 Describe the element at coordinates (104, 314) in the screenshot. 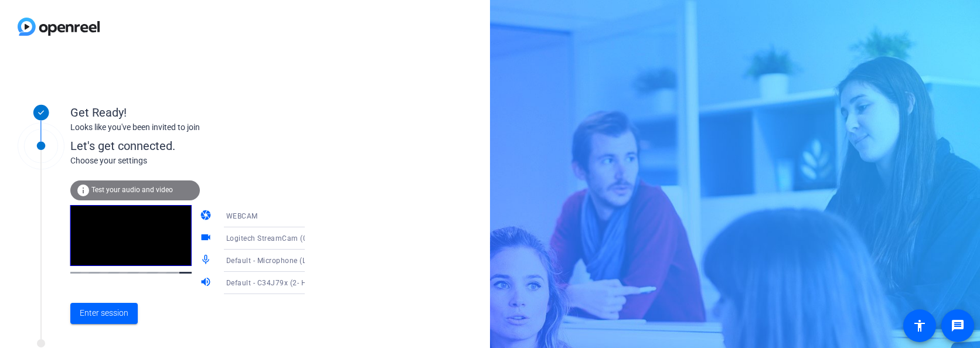

I see `button: Enter session` at that location.